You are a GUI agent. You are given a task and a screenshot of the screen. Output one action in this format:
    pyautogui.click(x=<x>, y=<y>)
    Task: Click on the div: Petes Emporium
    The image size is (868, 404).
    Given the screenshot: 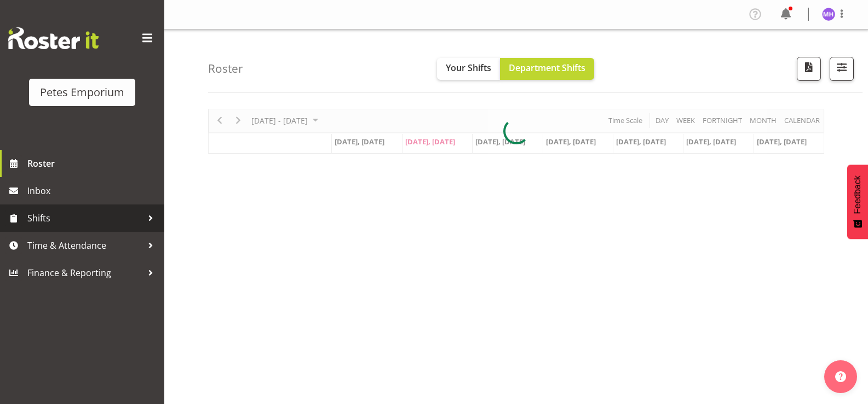 What is the action you would take?
    pyautogui.click(x=82, y=93)
    